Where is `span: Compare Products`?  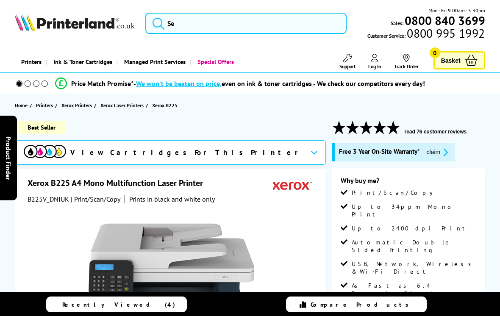 span: Compare Products is located at coordinates (362, 305).